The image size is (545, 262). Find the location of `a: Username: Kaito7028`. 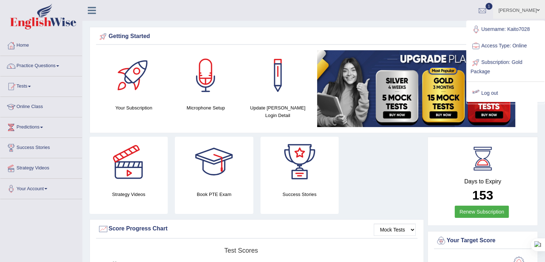

a: Username: Kaito7028 is located at coordinates (506, 29).